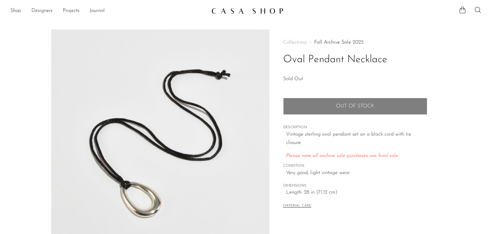 This screenshot has height=234, width=492. What do you see at coordinates (356, 192) in the screenshot?
I see `span: Length: 28 in (71.12 cm)` at bounding box center [356, 192].